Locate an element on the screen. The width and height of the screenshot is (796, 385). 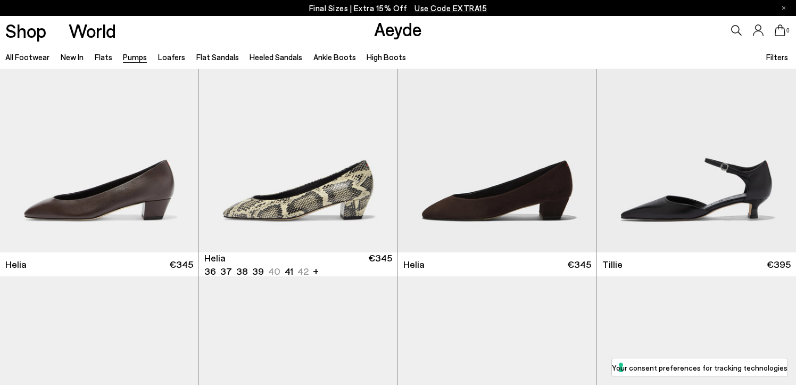
label: Your consent preferences for tracking technologies is located at coordinates (700, 367).